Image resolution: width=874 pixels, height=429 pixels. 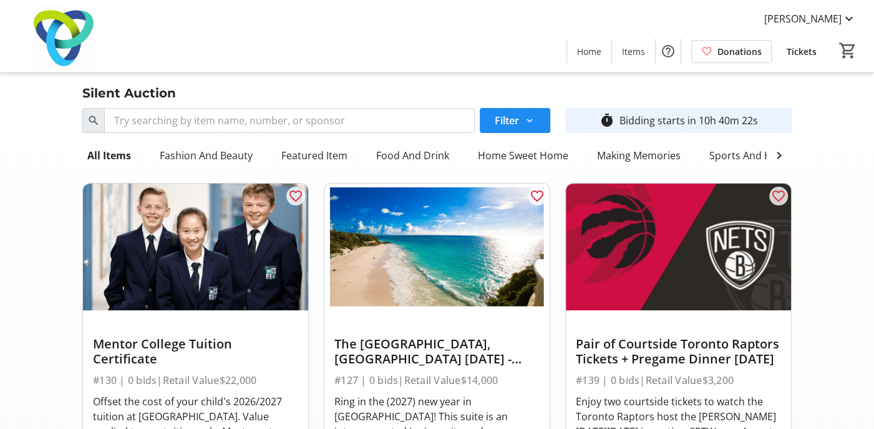 What do you see at coordinates (639, 155) in the screenshot?
I see `div: Making Memories` at bounding box center [639, 155].